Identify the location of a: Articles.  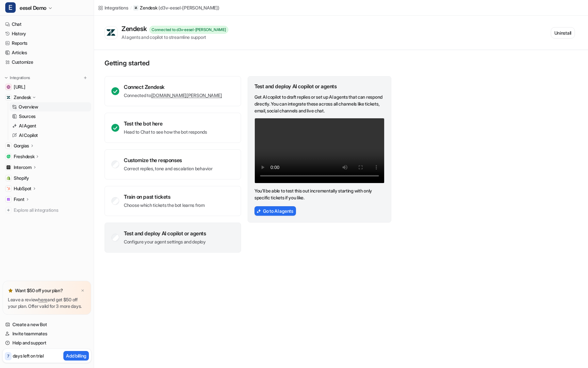
(47, 53).